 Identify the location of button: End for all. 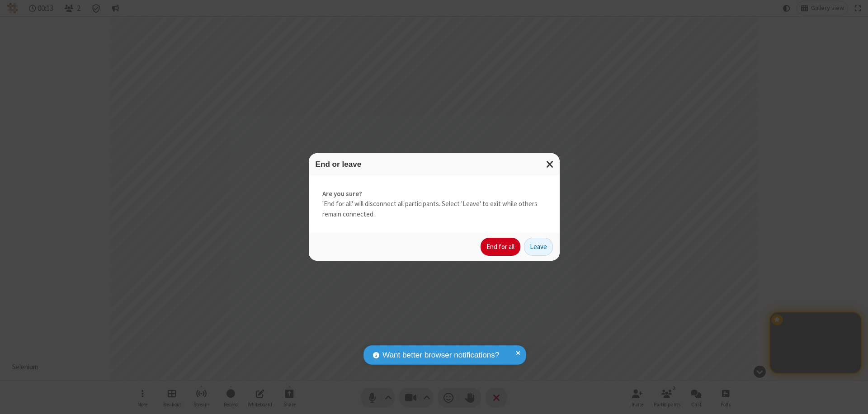
(500, 247).